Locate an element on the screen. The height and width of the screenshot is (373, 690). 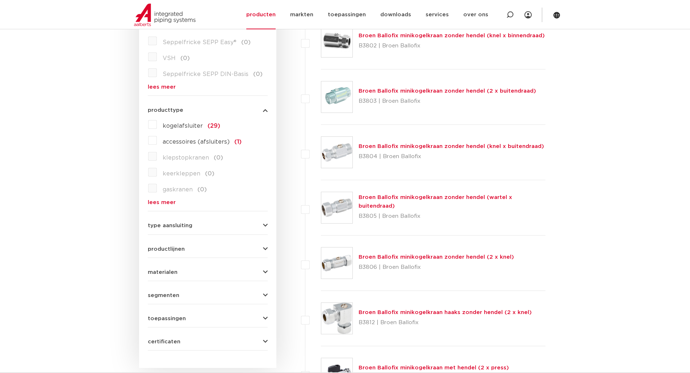
span: Seppelfricke SEPP DIN-Basis is located at coordinates (205, 74).